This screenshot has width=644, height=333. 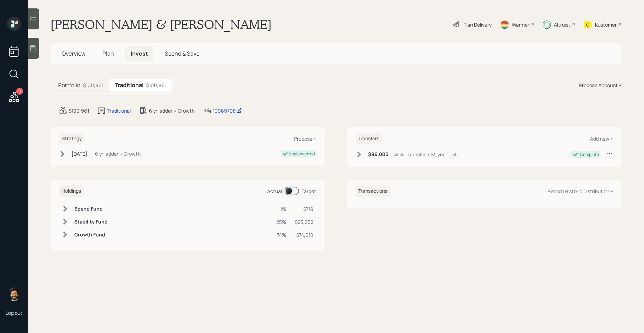 What do you see at coordinates (91, 209) in the screenshot?
I see `h6: Spend Fund` at bounding box center [91, 209].